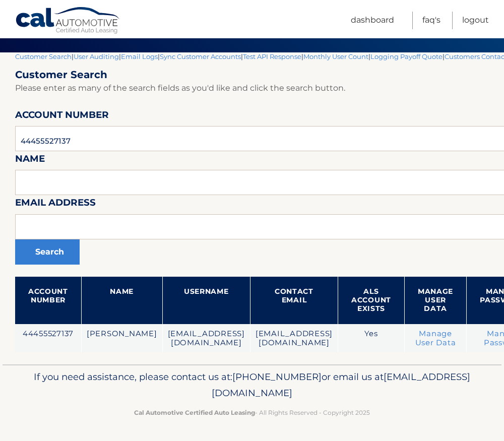 The height and width of the screenshot is (441, 504). Describe the element at coordinates (55, 204) in the screenshot. I see `label: Email Address` at that location.